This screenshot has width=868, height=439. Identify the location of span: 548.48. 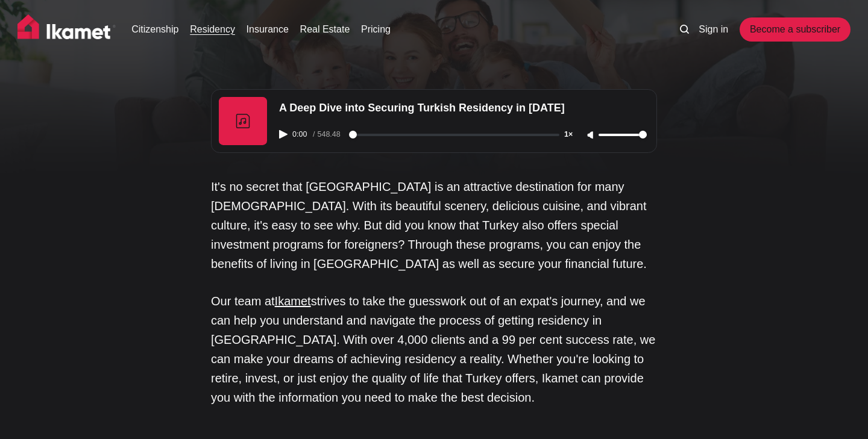
(329, 134).